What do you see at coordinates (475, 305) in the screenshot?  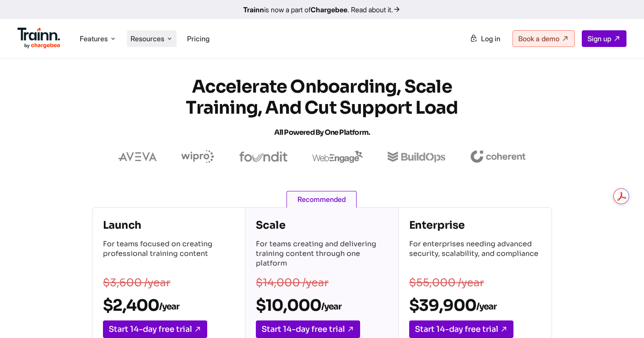 I see `h2: $39,900` at bounding box center [475, 305].